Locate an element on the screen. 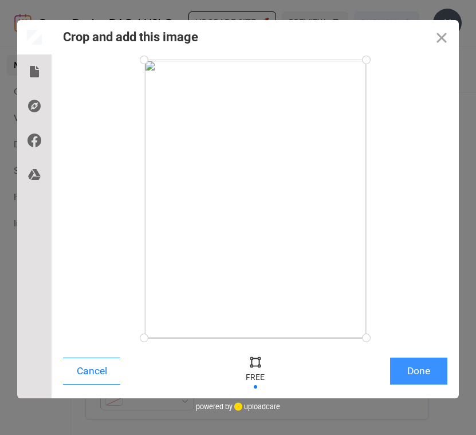  div: Direct Link is located at coordinates (34, 106).